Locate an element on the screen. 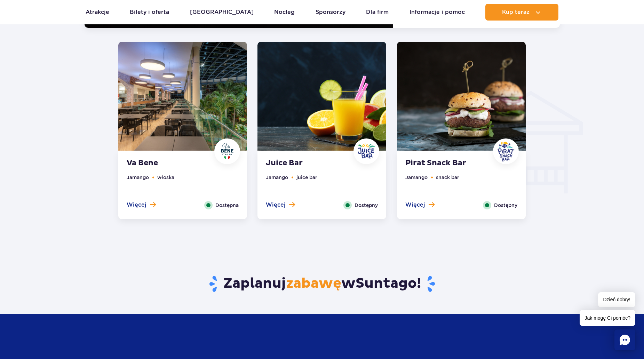 This screenshot has height=359, width=644. a: Atrakcje is located at coordinates (97, 12).